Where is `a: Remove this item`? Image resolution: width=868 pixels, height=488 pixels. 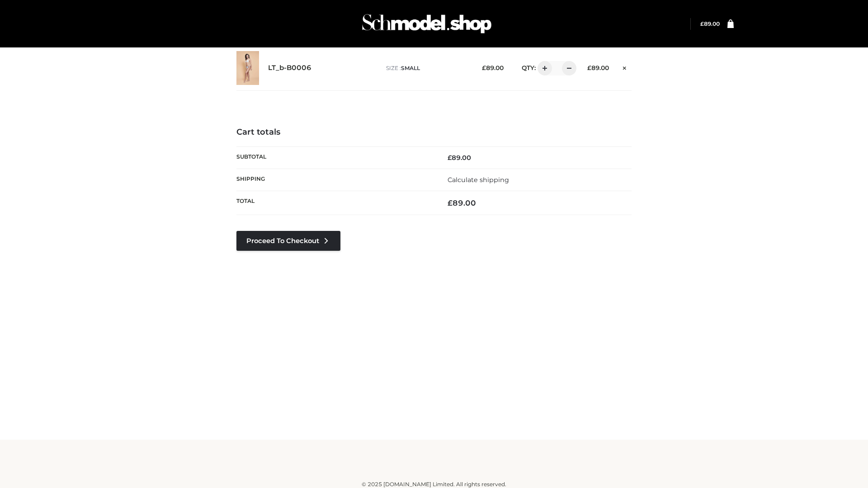 a: Remove this item is located at coordinates (625, 66).